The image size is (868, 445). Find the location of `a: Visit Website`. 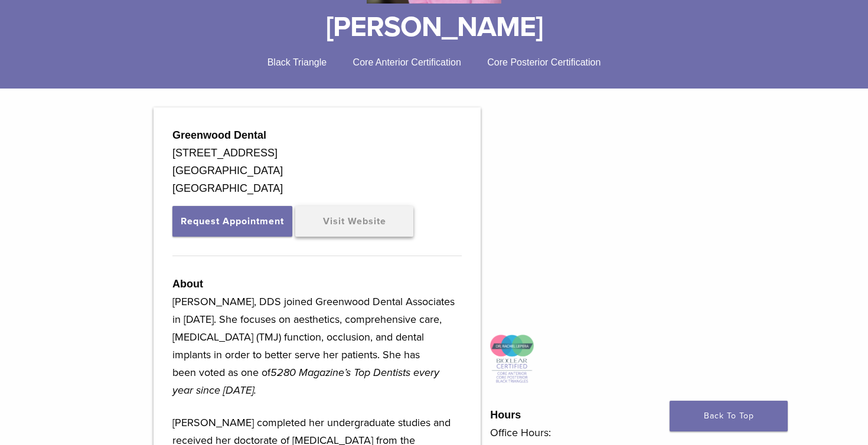

a: Visit Website is located at coordinates (354, 221).